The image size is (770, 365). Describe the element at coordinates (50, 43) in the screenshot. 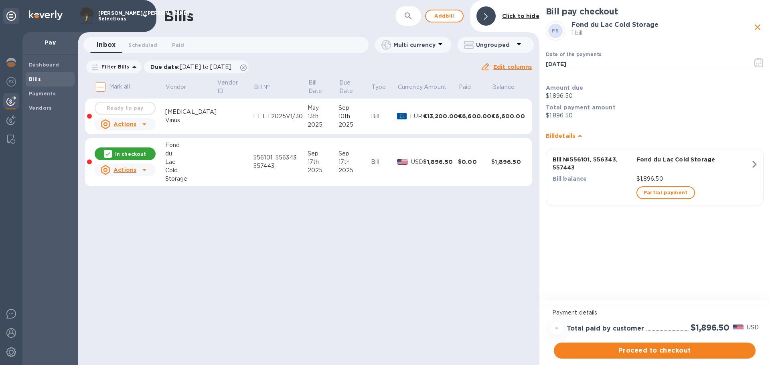

I see `p: Pay` at that location.